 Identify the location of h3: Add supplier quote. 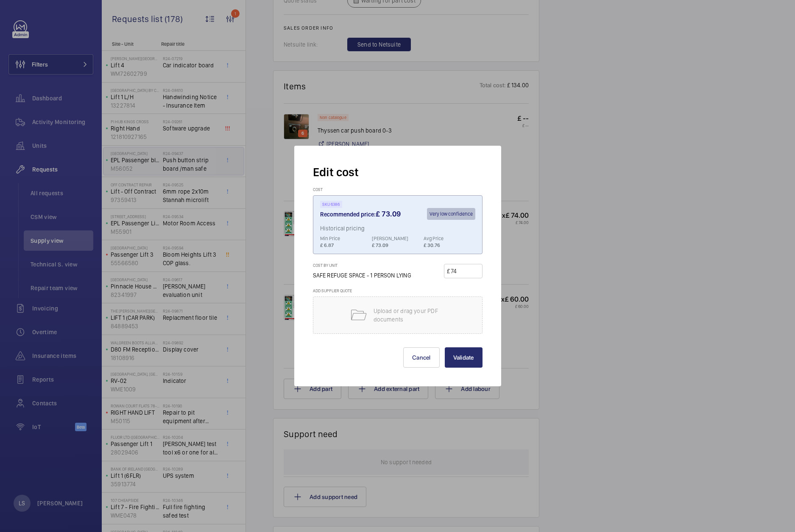
(398, 293).